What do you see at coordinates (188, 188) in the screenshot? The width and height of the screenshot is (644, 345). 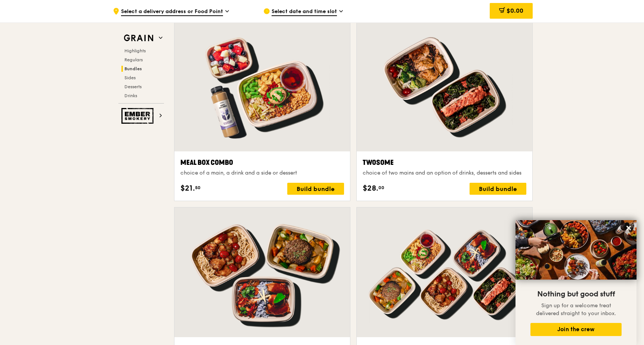 I see `span: $21.` at bounding box center [188, 188].